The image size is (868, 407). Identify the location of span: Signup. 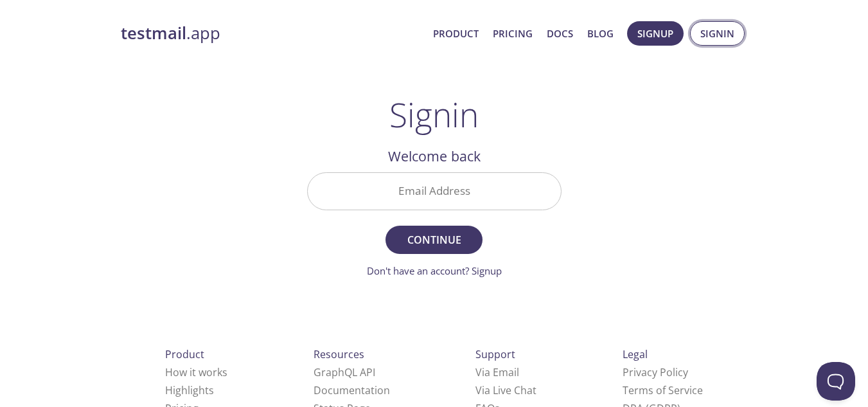
(655, 33).